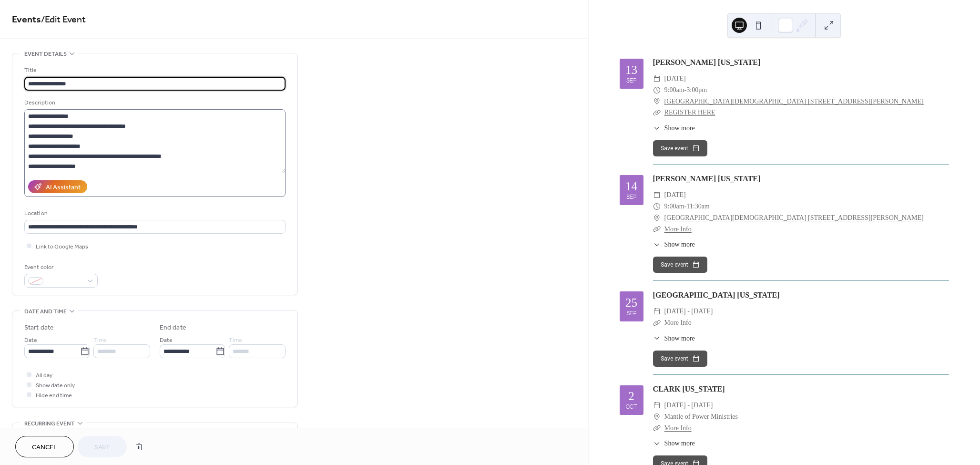 This screenshot has height=465, width=980. Describe the element at coordinates (631, 407) in the screenshot. I see `div: Oct` at that location.